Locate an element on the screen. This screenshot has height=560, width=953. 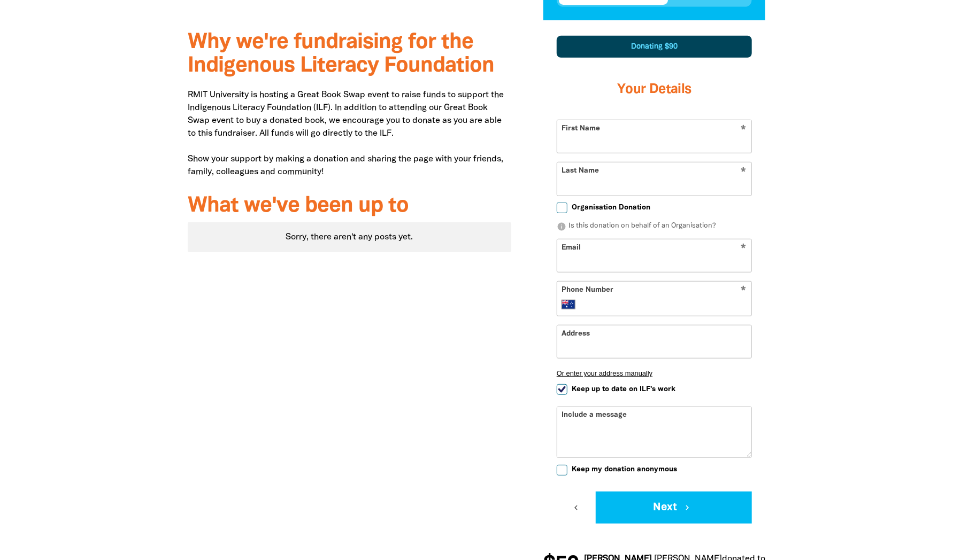
p: Is this donation on behalf of an Organisation? is located at coordinates (654, 227).